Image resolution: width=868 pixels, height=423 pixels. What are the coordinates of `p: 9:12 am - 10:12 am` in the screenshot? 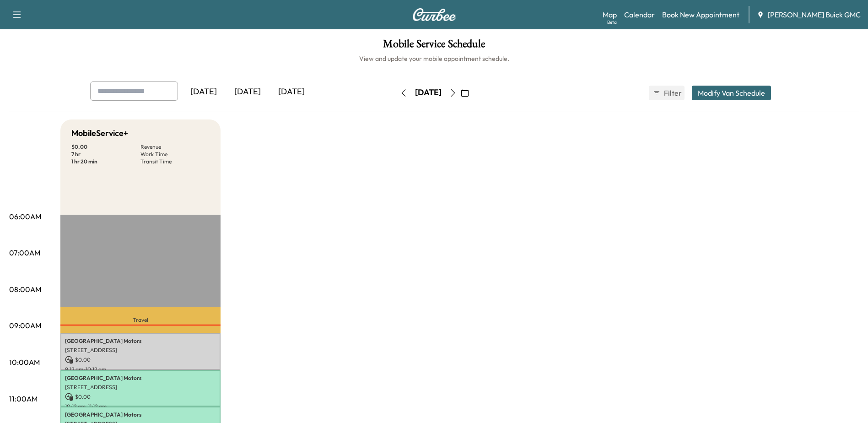 It's located at (140, 370).